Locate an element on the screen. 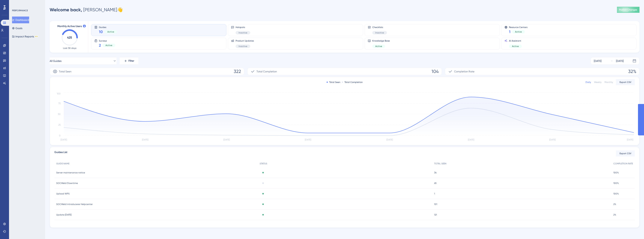 This screenshot has width=644, height=239. span: 10 is located at coordinates (101, 32).